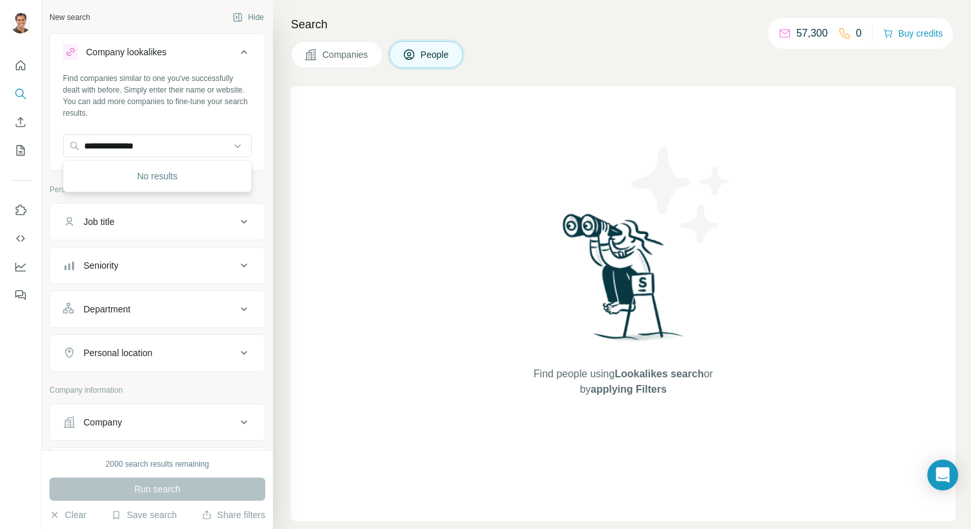  Describe the element at coordinates (69, 17) in the screenshot. I see `div: New search` at that location.